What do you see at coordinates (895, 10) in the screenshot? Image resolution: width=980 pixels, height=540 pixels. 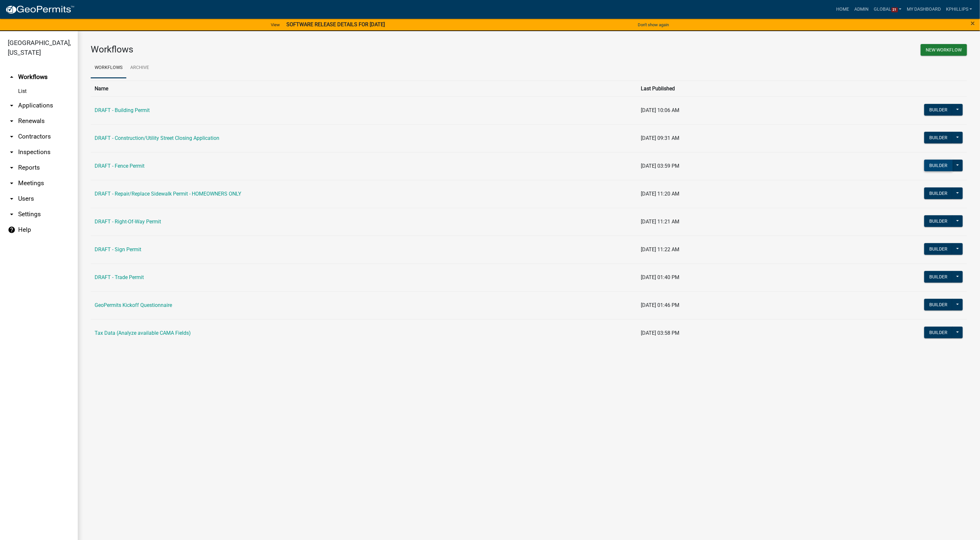 I see `span: 21` at bounding box center [895, 10].